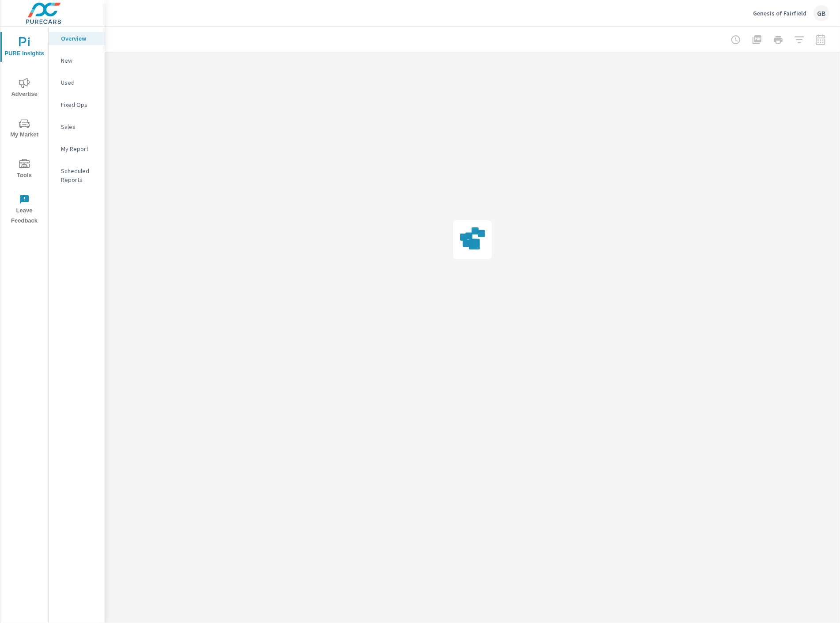 Image resolution: width=840 pixels, height=623 pixels. What do you see at coordinates (76, 176) in the screenshot?
I see `div: Scheduled Reports` at bounding box center [76, 176].